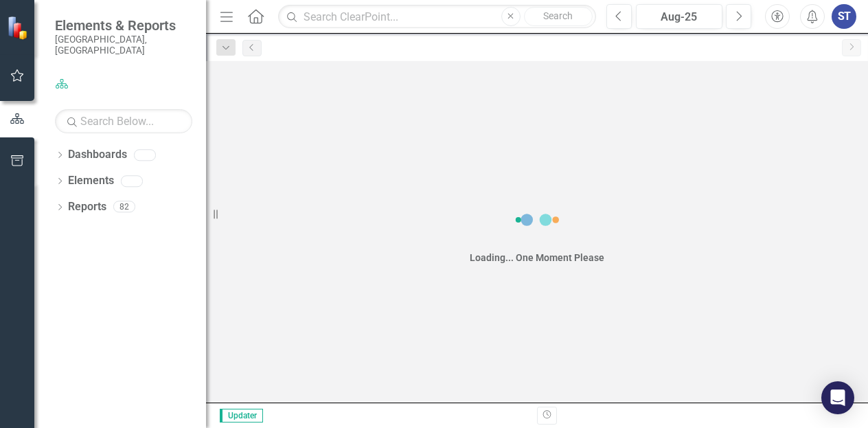  Describe the element at coordinates (558, 17) in the screenshot. I see `button: Search` at that location.